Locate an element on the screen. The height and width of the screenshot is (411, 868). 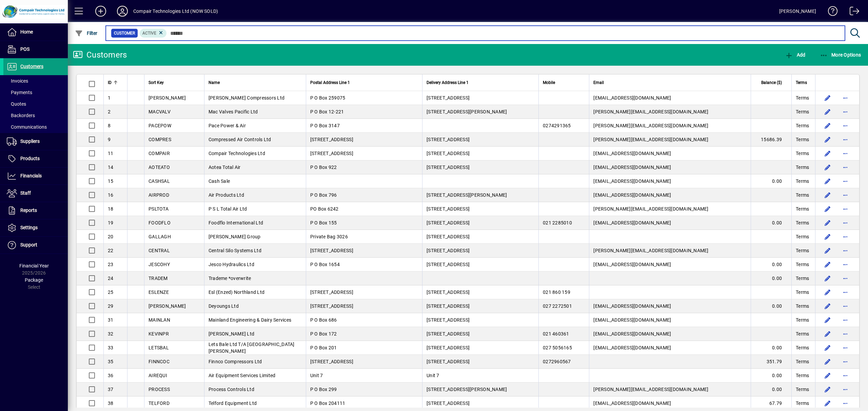
span: P O Box 922 is located at coordinates (323, 167).